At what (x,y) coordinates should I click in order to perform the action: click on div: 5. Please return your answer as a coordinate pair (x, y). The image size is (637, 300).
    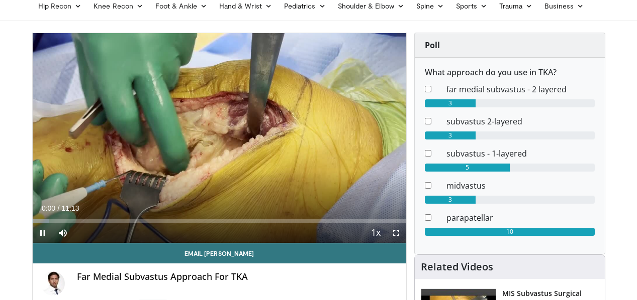
    Looking at the image, I should click on (467, 168).